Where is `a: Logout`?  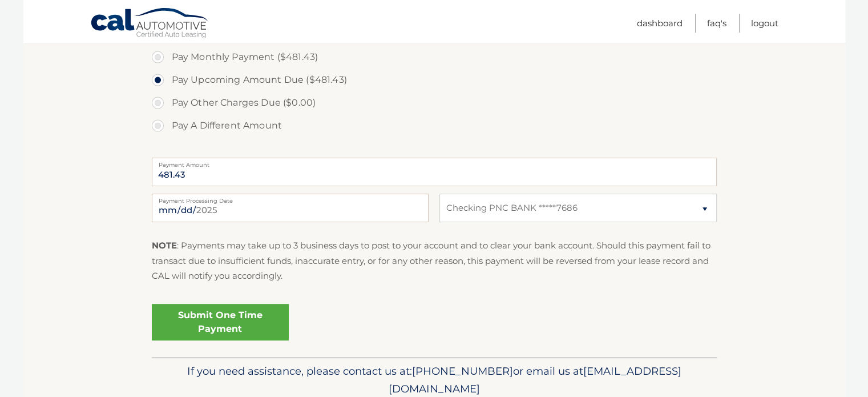
a: Logout is located at coordinates (765, 23).